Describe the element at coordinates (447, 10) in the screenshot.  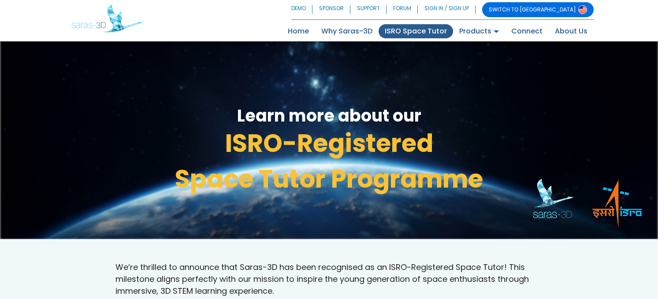
I see `a: SIGN IN / SIGN UP` at that location.